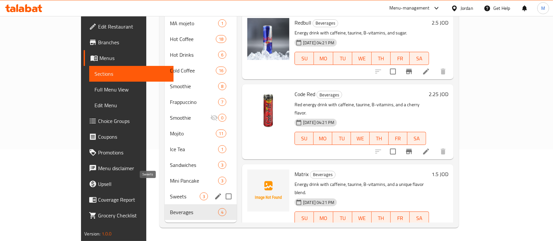 This screenshot has width=553, height=241. Describe the element at coordinates (416, 138) in the screenshot. I see `button: SA` at that location.